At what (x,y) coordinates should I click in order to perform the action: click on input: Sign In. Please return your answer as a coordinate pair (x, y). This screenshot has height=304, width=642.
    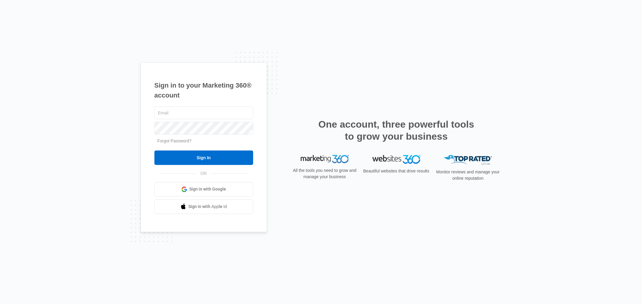
    Looking at the image, I should click on (204, 158).